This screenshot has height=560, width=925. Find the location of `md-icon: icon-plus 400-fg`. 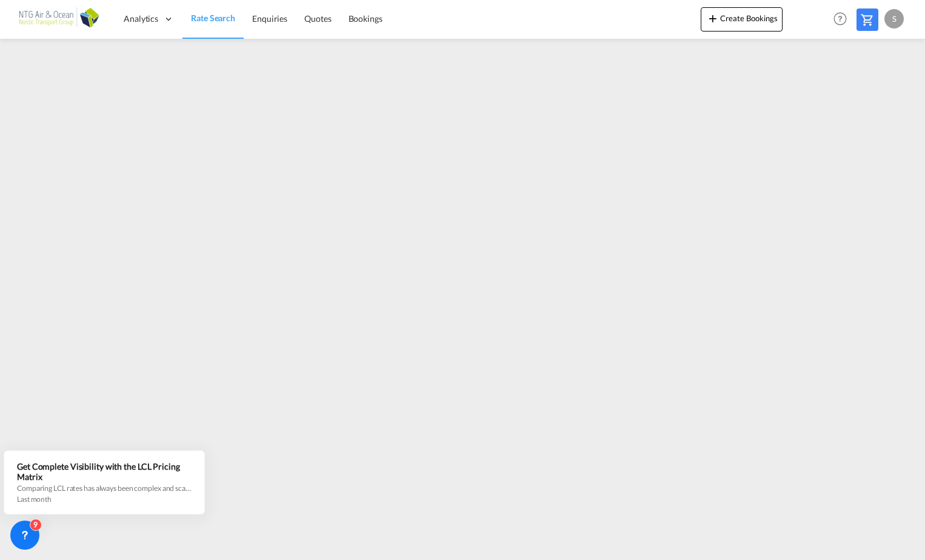

md-icon: icon-plus 400-fg is located at coordinates (713, 18).